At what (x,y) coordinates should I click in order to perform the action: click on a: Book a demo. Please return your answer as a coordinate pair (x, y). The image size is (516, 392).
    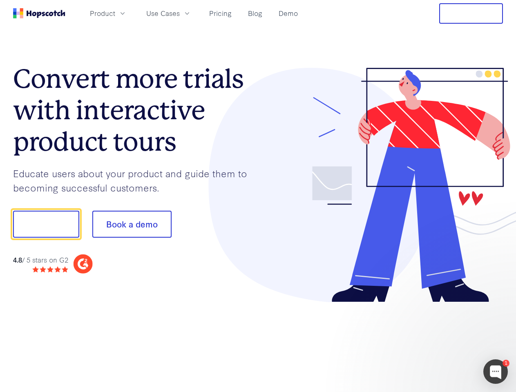
    Looking at the image, I should click on (132, 224).